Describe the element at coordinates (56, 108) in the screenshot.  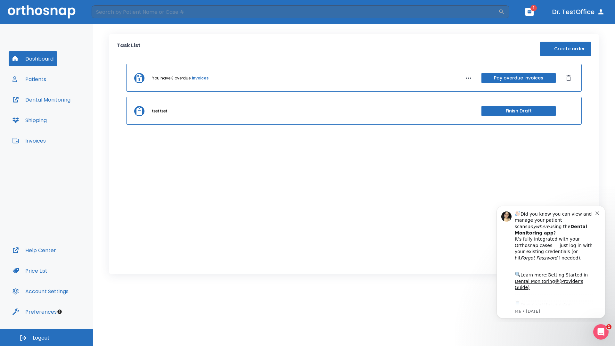
I see `a: App Store` at that location.